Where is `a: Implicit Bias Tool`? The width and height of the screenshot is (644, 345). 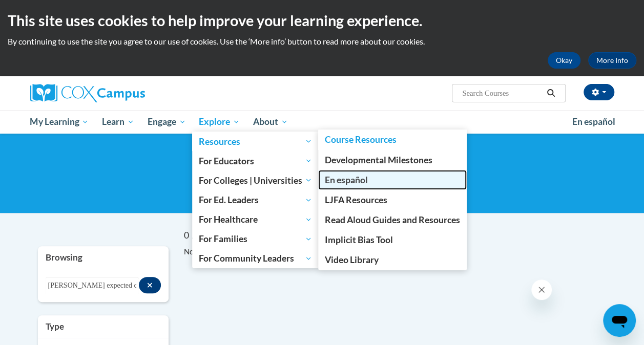
a: Implicit Bias Tool is located at coordinates (392, 239).